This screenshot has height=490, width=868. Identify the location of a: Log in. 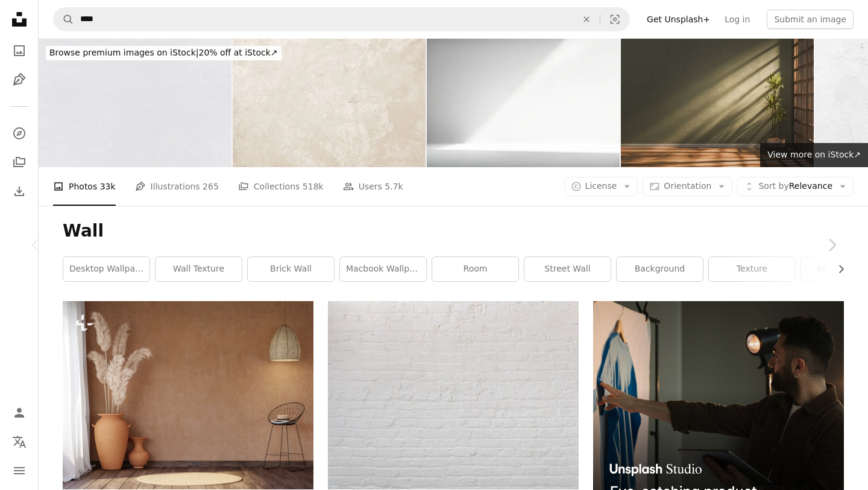
(737, 19).